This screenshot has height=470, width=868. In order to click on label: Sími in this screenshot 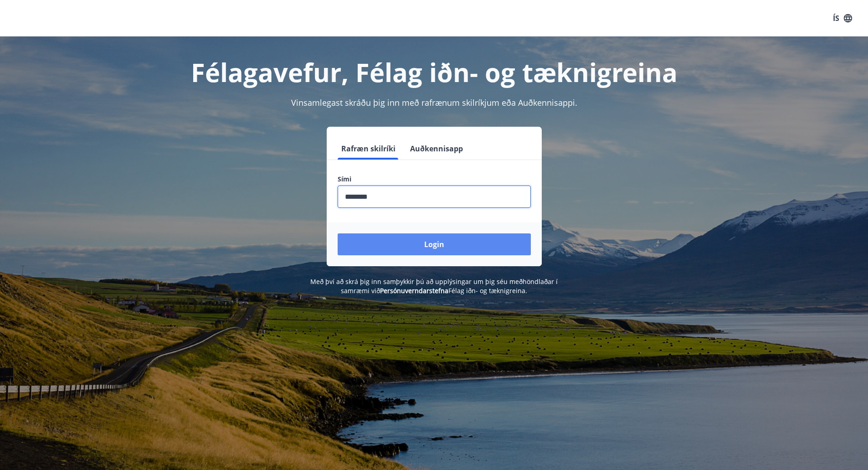, I will do `click(434, 180)`.